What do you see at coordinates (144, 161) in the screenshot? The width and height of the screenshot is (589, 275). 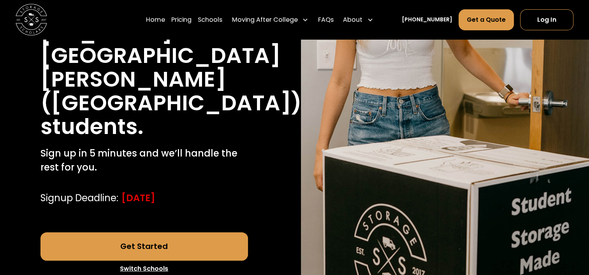 I see `p: Sign up in 5 minutes and we’ll handle the rest for you.` at bounding box center [144, 161].